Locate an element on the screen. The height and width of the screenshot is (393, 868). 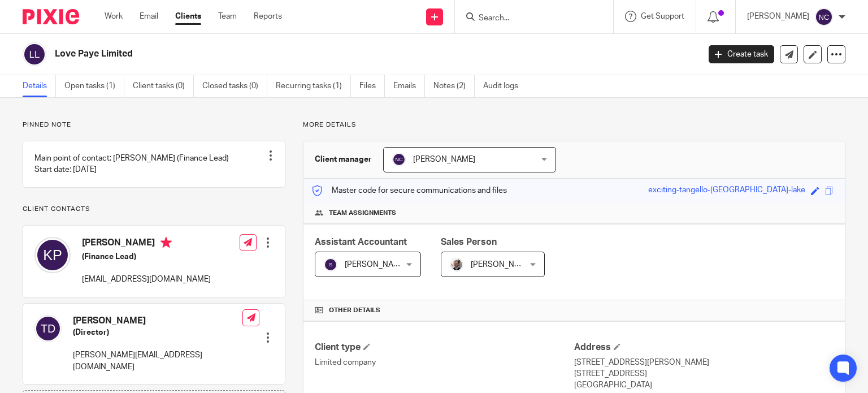
a: Client tasks (0) is located at coordinates (163, 86).